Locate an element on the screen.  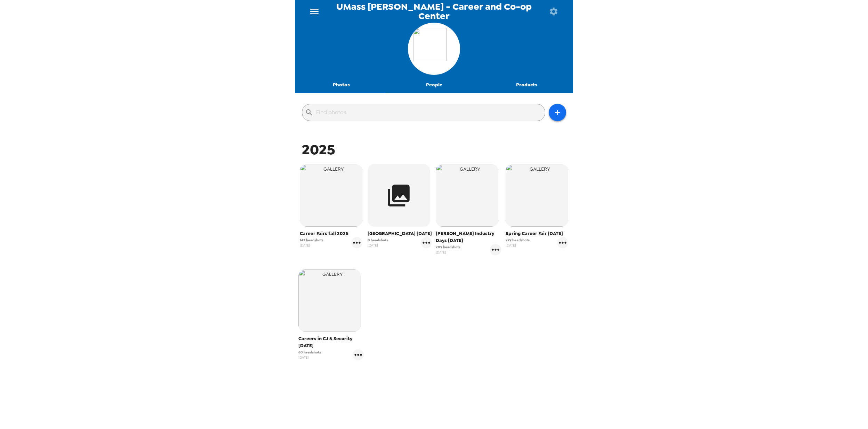
span: 60 headshots is located at coordinates (310, 352).